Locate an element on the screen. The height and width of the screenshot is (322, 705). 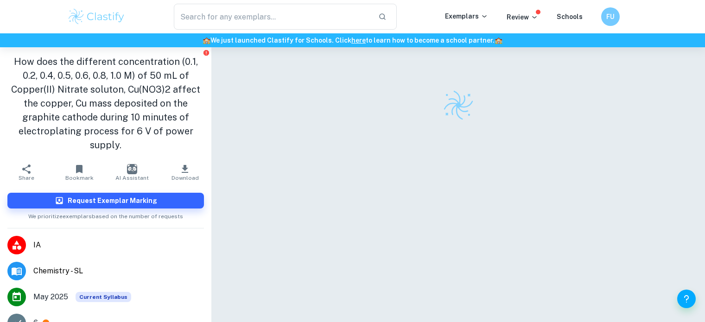
span: Download is located at coordinates (185, 178).